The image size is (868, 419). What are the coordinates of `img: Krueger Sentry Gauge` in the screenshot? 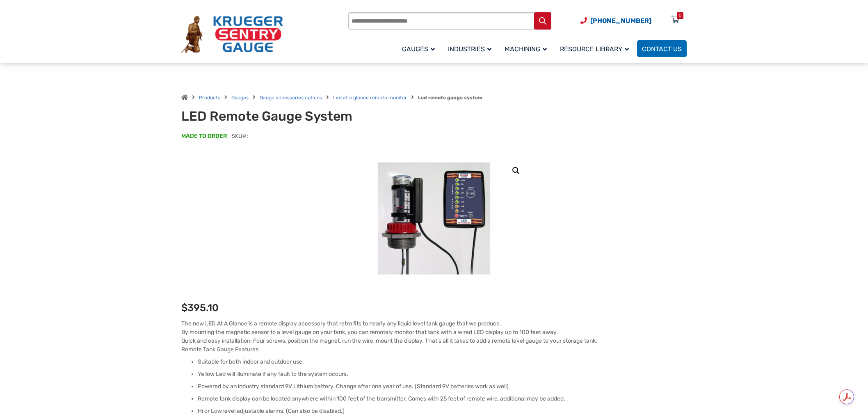 It's located at (232, 34).